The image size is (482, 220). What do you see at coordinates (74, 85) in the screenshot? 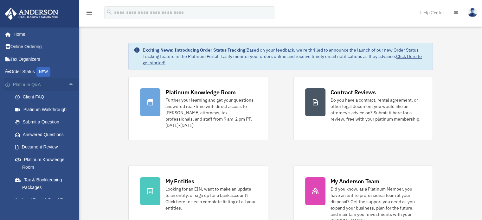
I see `span: arrow_drop_up` at bounding box center [74, 85].